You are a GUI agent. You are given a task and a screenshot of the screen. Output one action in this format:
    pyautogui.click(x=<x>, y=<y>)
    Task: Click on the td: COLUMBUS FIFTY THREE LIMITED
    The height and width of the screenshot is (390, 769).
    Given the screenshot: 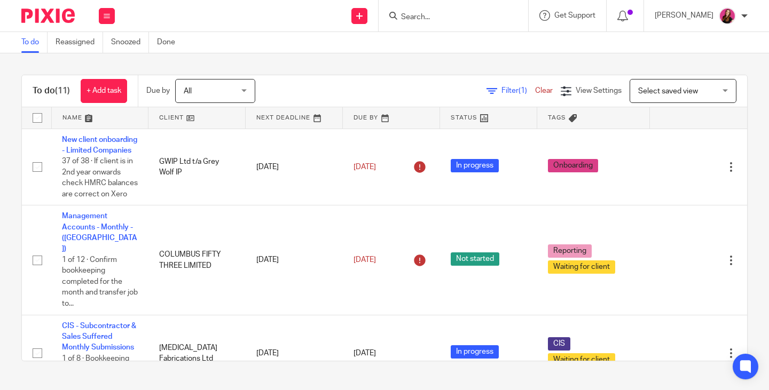 What is the action you would take?
    pyautogui.click(x=197, y=260)
    